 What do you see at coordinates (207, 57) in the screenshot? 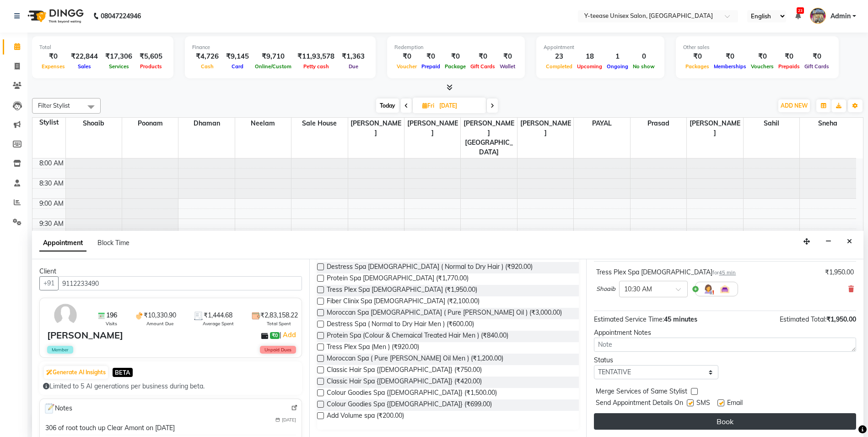
I see `div: ₹4,726` at bounding box center [207, 57].